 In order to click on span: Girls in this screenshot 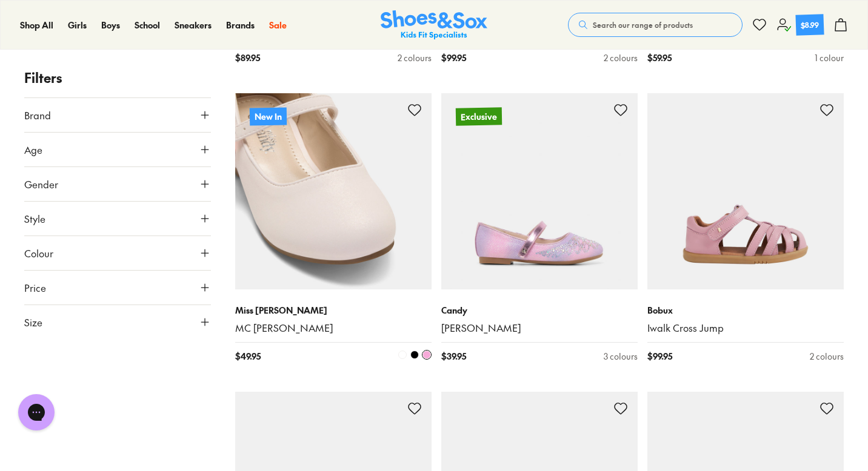, I will do `click(77, 25)`.